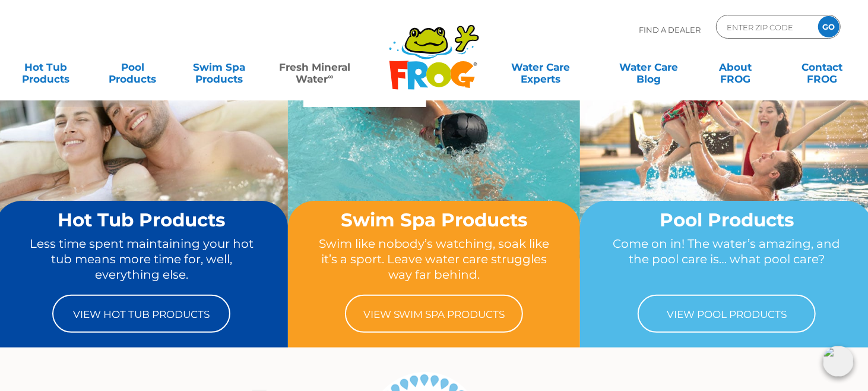  What do you see at coordinates (829, 27) in the screenshot?
I see `input: GO` at bounding box center [829, 27].